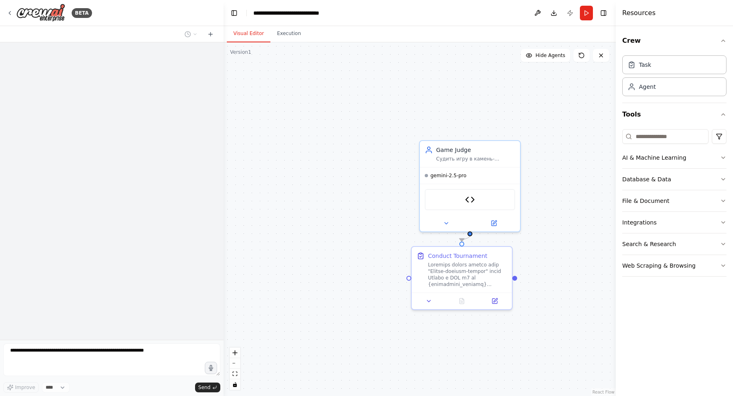 The height and width of the screenshot is (396, 733). Describe the element at coordinates (211, 34) in the screenshot. I see `button: Start a new chat` at that location.